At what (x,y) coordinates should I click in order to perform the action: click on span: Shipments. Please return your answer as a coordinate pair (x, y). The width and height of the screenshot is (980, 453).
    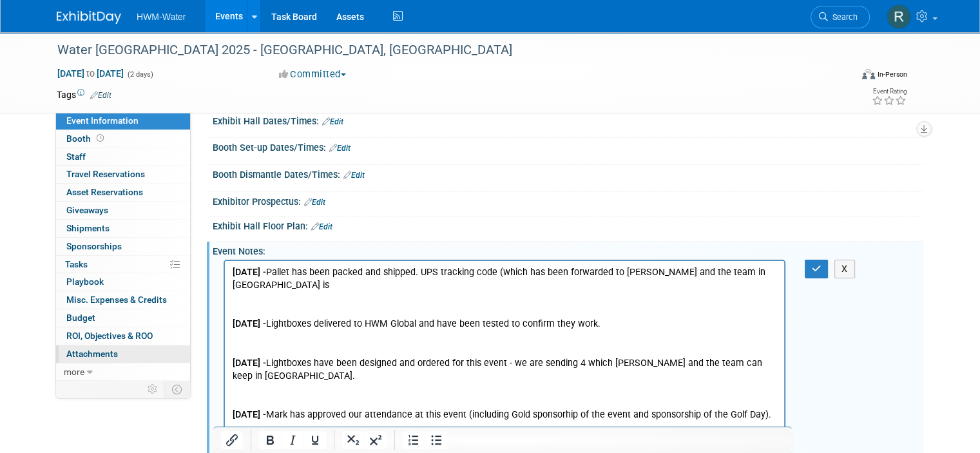
    Looking at the image, I should click on (88, 228).